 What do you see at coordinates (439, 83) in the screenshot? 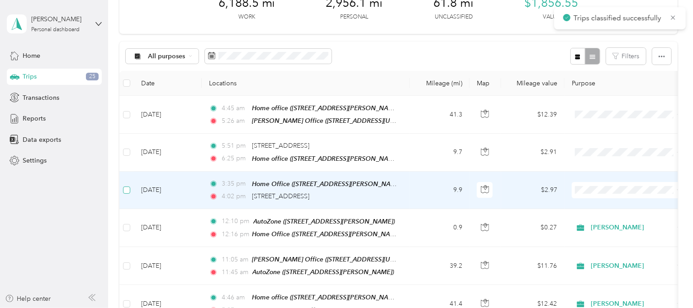
I see `th: Mileage (mi)` at bounding box center [439, 83].